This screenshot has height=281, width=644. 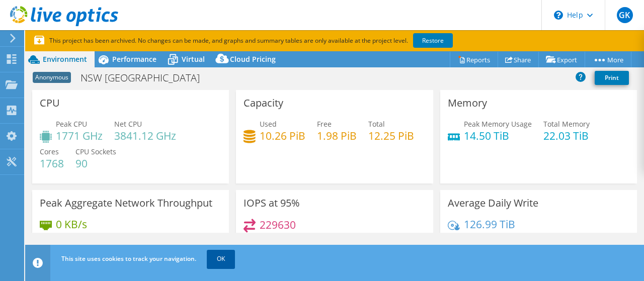 What do you see at coordinates (432, 40) in the screenshot?
I see `a: Restore` at bounding box center [432, 40].